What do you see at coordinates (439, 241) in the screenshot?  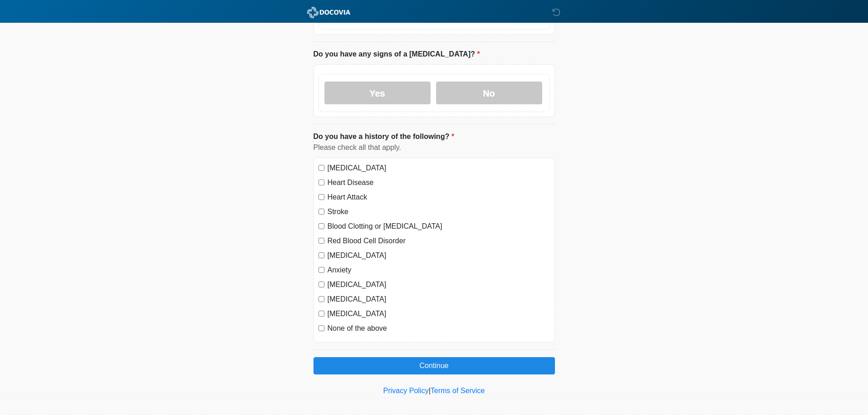 I see `label: Red Blood Cell Disorder` at bounding box center [439, 241].